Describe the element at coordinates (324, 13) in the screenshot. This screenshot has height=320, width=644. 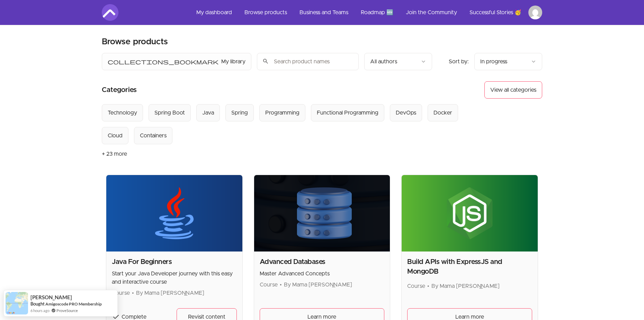
I see `a: Business and Teams` at that location.